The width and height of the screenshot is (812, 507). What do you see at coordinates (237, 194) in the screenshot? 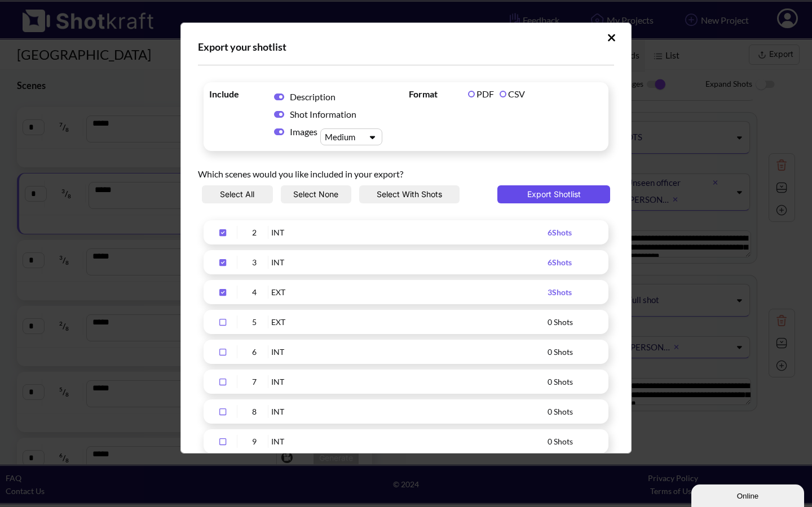
I see `button: Select All` at bounding box center [237, 194].